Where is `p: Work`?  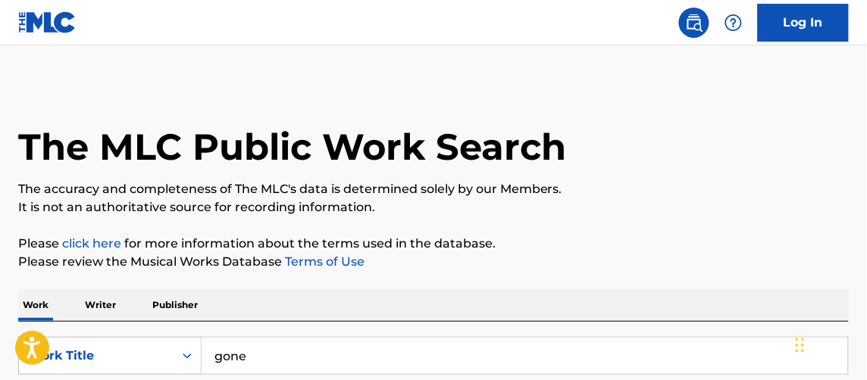
p: Work is located at coordinates (36, 305).